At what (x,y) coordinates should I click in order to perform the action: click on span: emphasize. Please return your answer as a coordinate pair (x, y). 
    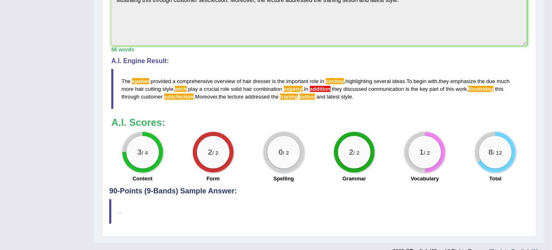
    Looking at the image, I should click on (463, 81).